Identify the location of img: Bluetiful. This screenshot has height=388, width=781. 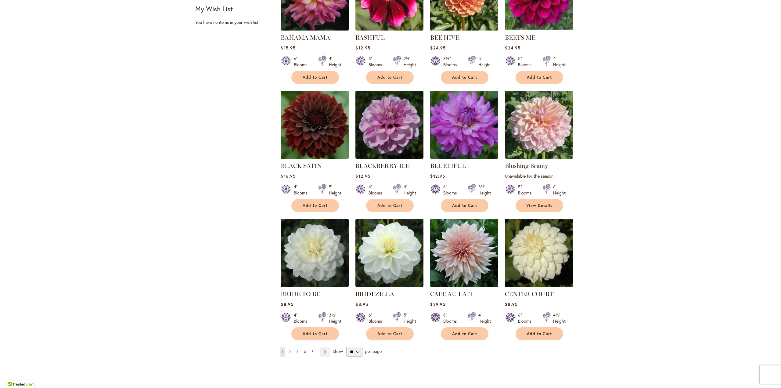
(464, 124).